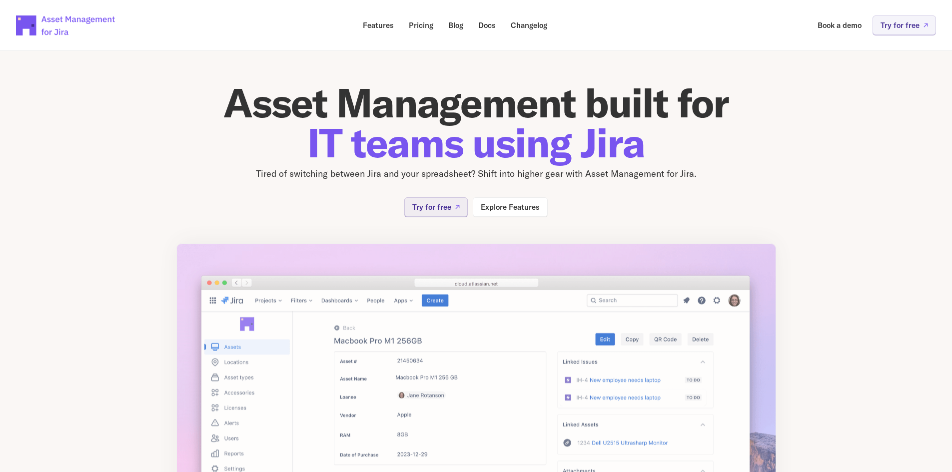 The image size is (952, 472). I want to click on p: Changelog, so click(529, 25).